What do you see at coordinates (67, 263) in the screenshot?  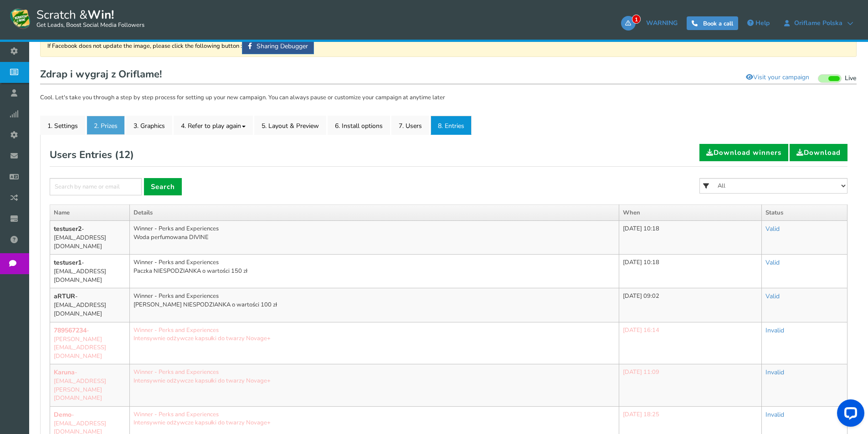 I see `b: testuser1` at bounding box center [67, 263].